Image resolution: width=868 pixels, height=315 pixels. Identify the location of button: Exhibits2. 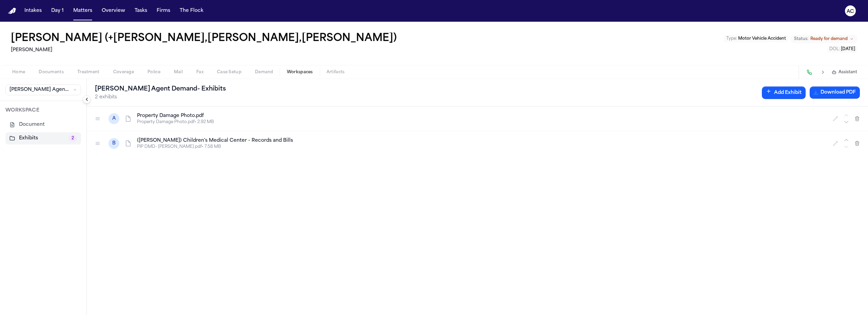
(43, 139).